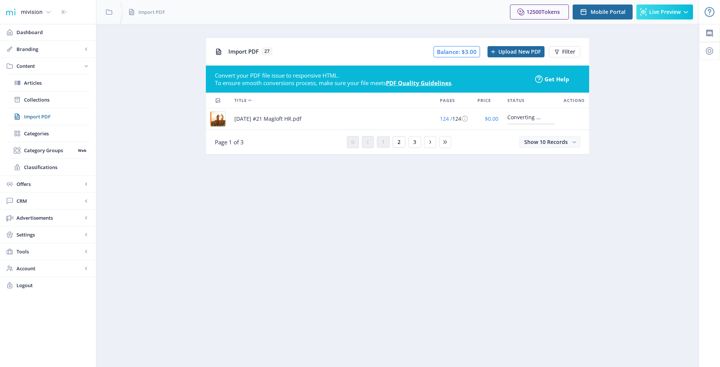  I want to click on a: Get Help, so click(558, 79).